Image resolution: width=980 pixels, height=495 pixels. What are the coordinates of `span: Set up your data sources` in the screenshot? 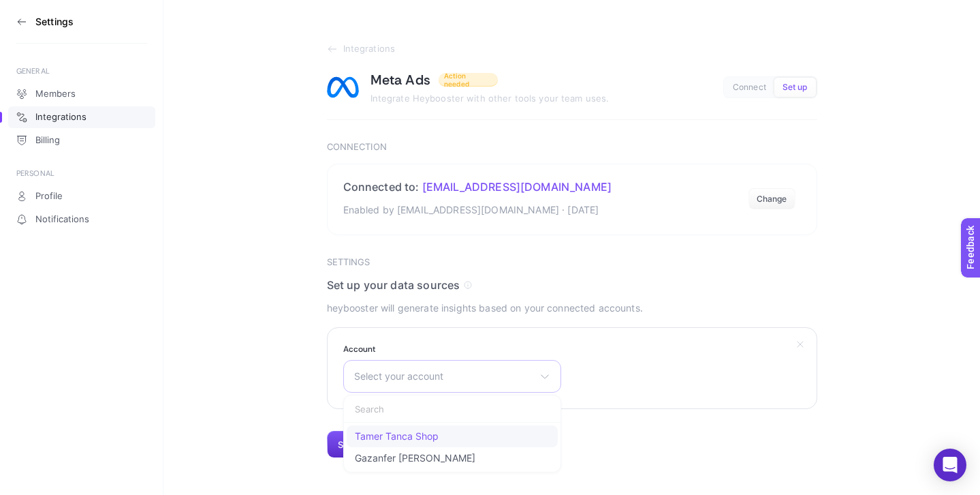 It's located at (394, 285).